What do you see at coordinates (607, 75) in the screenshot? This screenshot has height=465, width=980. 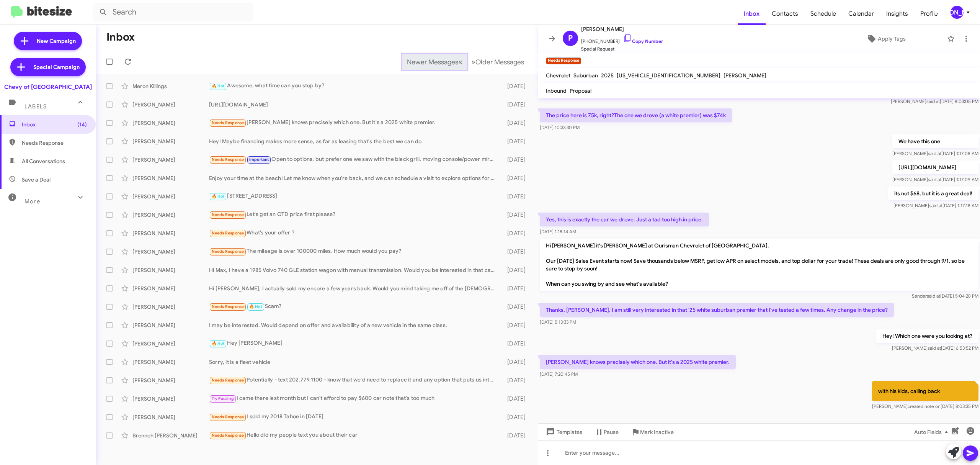 I see `span: 2025` at bounding box center [607, 75].